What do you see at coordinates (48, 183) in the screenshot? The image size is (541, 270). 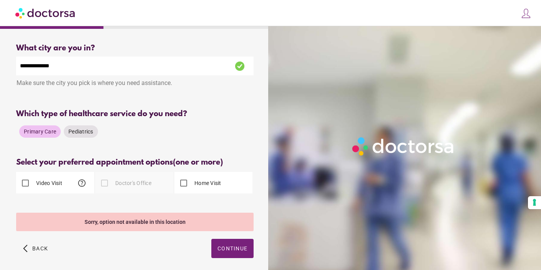 I see `label: Video Visit` at bounding box center [48, 183].